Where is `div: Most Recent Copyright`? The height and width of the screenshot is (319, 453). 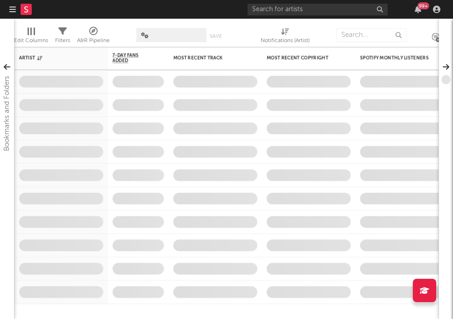
div: Most Recent Copyright is located at coordinates (302, 58).